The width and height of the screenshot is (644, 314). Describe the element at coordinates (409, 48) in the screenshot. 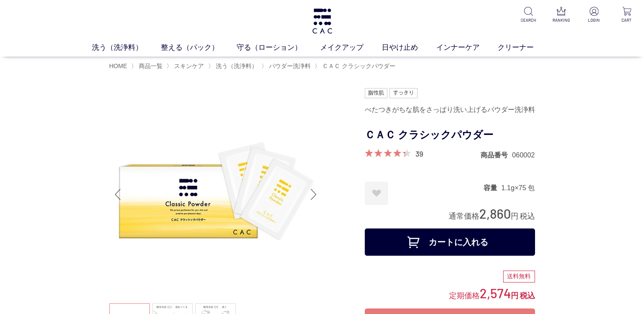

I see `a: 日やけ止め` at that location.